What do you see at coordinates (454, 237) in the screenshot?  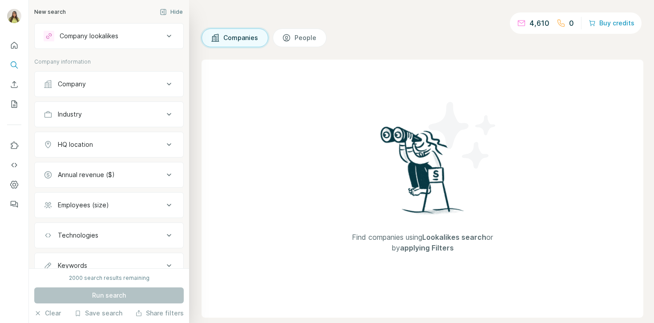 I see `span: Lookalikes search` at bounding box center [454, 237].